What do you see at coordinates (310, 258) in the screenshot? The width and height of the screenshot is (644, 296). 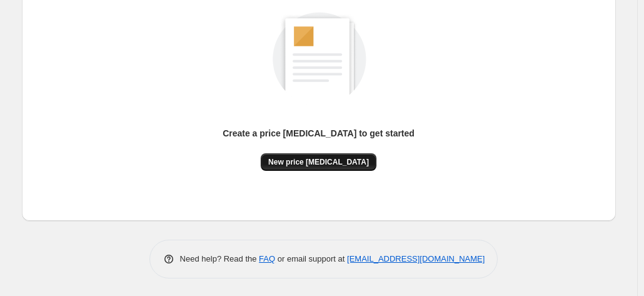 I see `span: or email support at` at bounding box center [310, 258].